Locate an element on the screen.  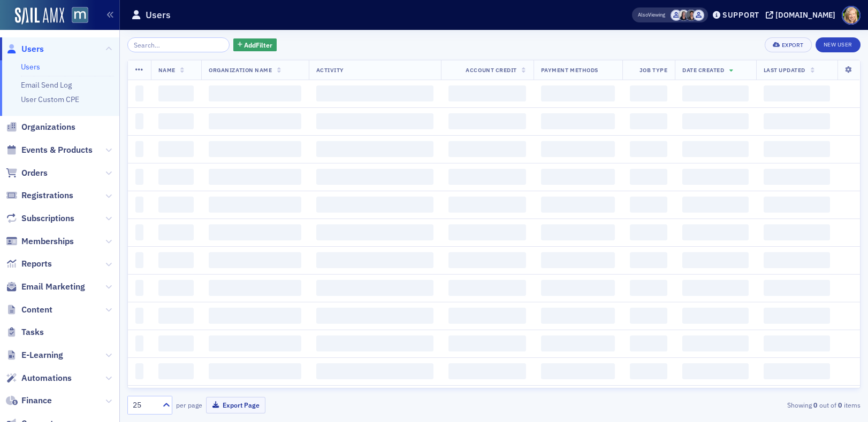
strong: 0 is located at coordinates (840, 405).